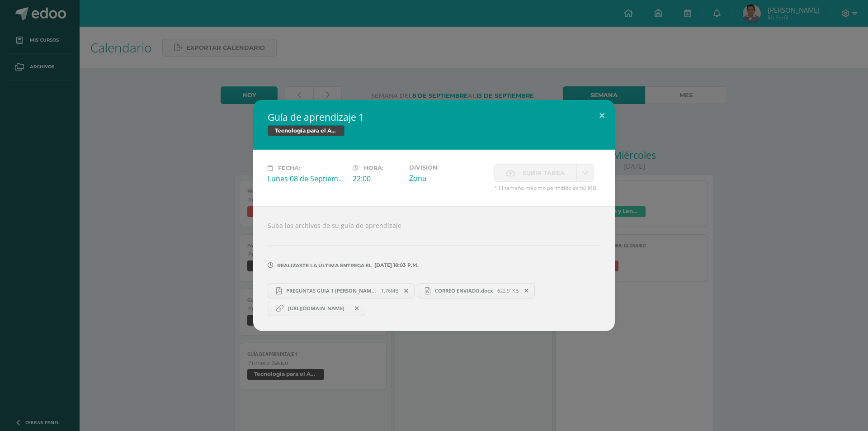 The height and width of the screenshot is (431, 868). What do you see at coordinates (374, 168) in the screenshot?
I see `span: Hora:` at bounding box center [374, 168].